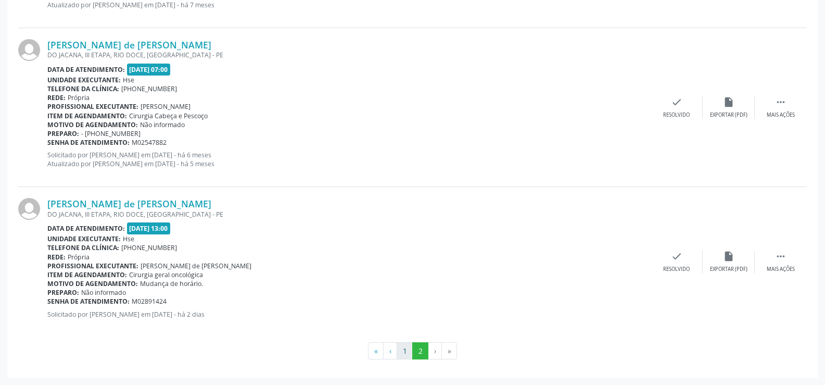 The height and width of the screenshot is (385, 825). What do you see at coordinates (171, 283) in the screenshot?
I see `span: Mudança de horário.` at bounding box center [171, 283].